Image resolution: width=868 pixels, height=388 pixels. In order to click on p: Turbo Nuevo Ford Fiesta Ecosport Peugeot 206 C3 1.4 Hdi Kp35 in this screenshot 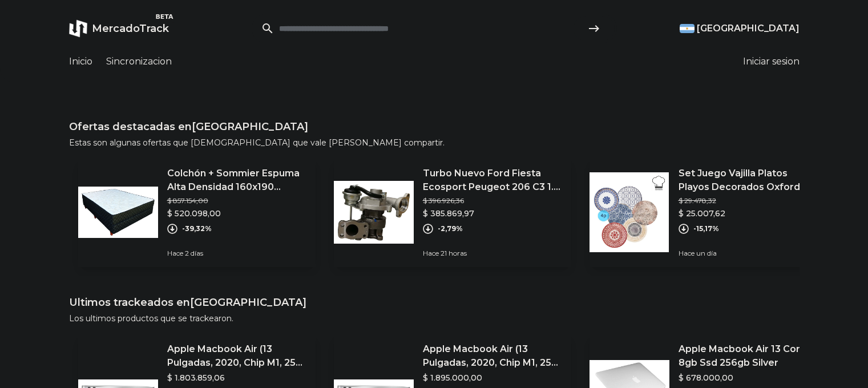, I will do `click(492, 180)`.